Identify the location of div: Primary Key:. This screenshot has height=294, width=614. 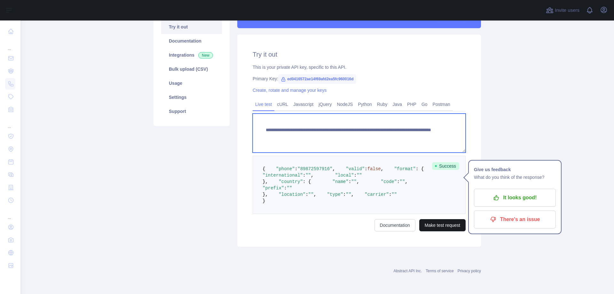
(359, 79).